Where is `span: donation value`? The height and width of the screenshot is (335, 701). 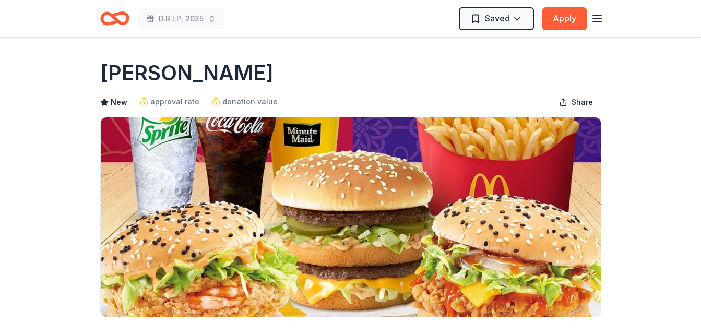 span: donation value is located at coordinates (250, 102).